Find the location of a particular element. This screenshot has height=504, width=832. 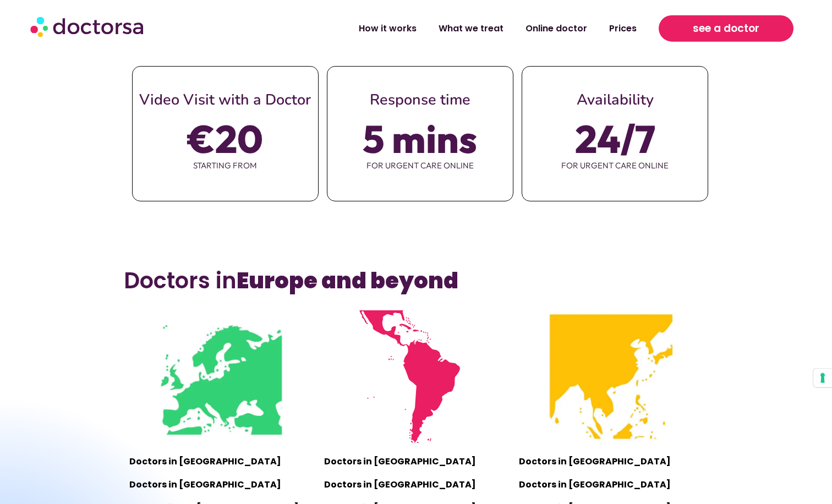

span: €20 is located at coordinates (225, 139).